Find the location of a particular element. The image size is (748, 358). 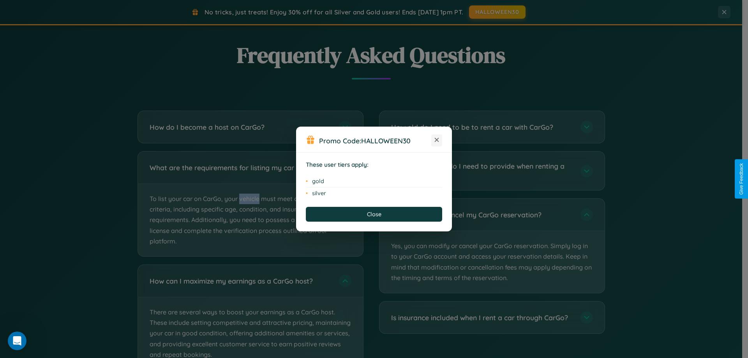

h3: Promo Code: is located at coordinates (375, 141).